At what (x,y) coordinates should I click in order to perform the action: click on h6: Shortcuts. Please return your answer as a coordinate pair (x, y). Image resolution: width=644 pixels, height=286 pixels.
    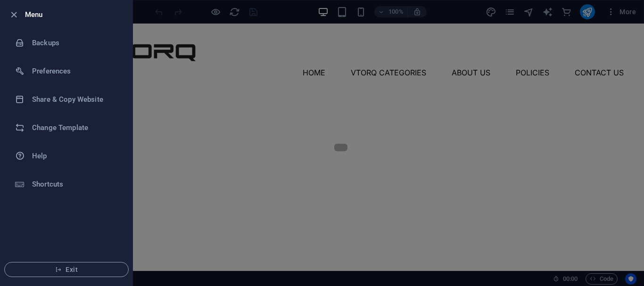
    Looking at the image, I should click on (75, 184).